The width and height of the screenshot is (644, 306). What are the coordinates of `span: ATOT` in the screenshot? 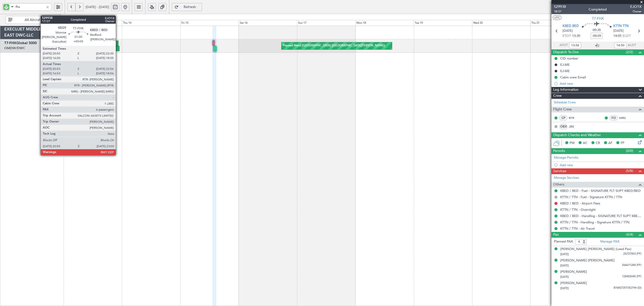 It's located at (563, 45).